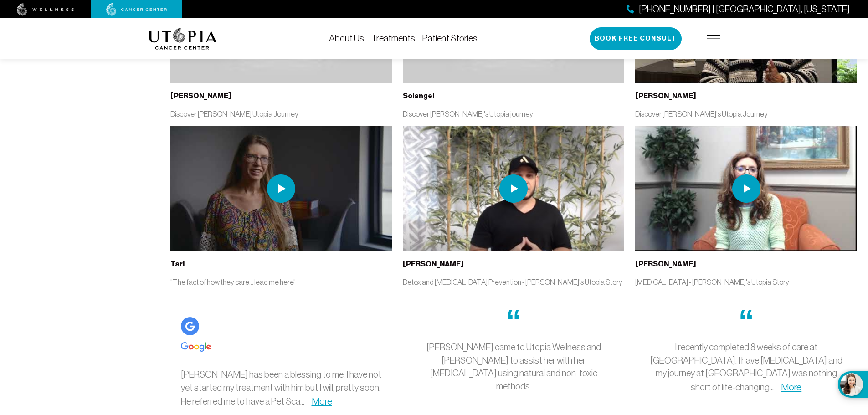 This screenshot has height=415, width=868. Describe the element at coordinates (346, 38) in the screenshot. I see `a: About Us` at that location.